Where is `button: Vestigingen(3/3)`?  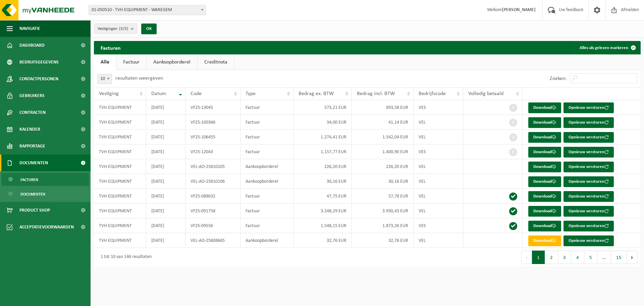
button: Vestigingen(3/3) is located at coordinates (116, 29).